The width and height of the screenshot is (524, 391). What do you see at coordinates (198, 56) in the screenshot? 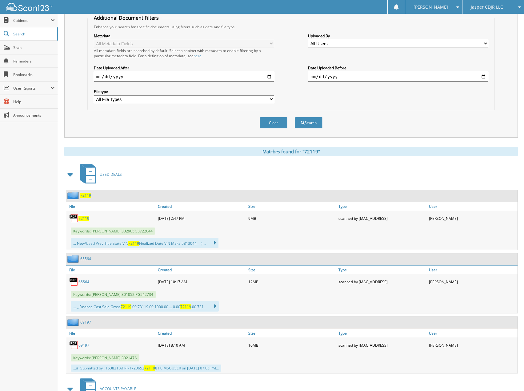
I see `a: here` at bounding box center [198, 56].